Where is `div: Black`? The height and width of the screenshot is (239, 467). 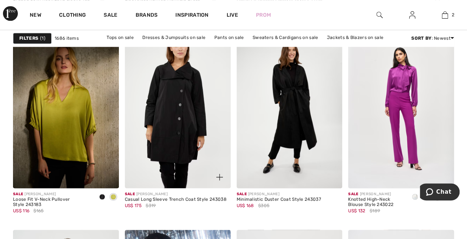 div: Black is located at coordinates (102, 197).